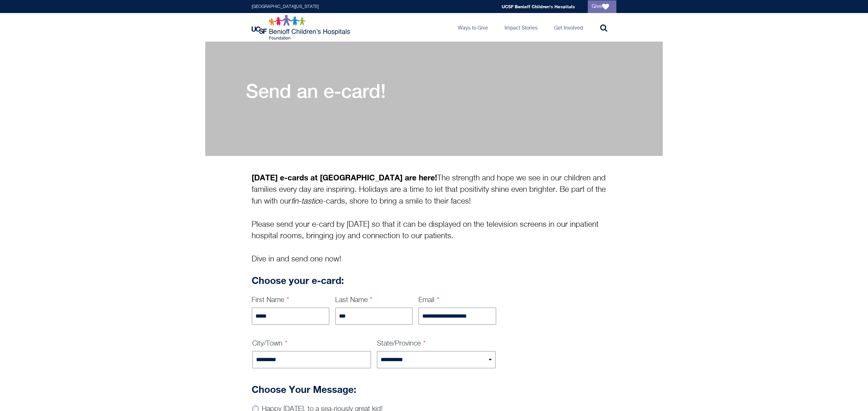 The image size is (868, 411). I want to click on a: Give, so click(602, 7).